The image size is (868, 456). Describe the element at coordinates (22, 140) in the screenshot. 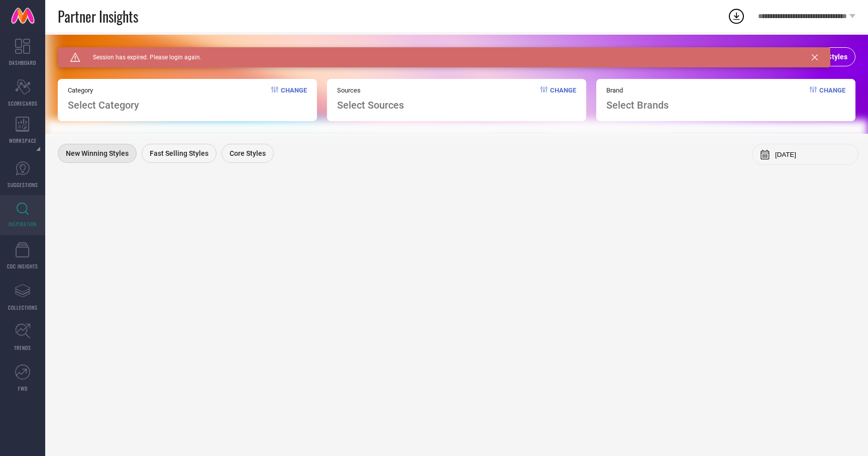

I see `span: WORKSPACE` at that location.